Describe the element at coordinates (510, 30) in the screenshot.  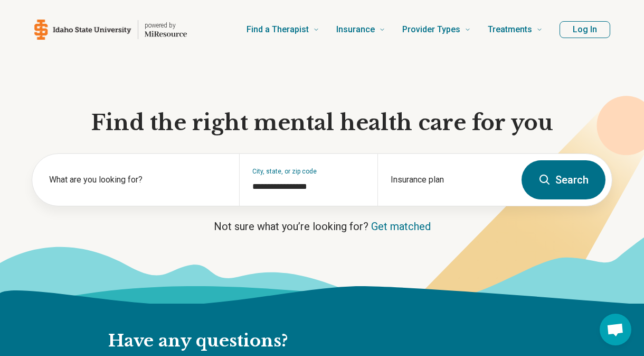
I see `span: Treatments` at that location.